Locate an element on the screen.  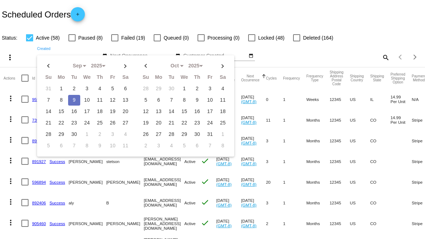
button: Change sorting for ShippingState is located at coordinates (377, 78).